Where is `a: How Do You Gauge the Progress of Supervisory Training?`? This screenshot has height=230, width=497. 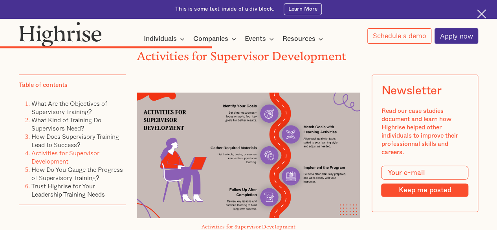 a: How Do You Gauge the Progress of Supervisory Training? is located at coordinates (77, 173).